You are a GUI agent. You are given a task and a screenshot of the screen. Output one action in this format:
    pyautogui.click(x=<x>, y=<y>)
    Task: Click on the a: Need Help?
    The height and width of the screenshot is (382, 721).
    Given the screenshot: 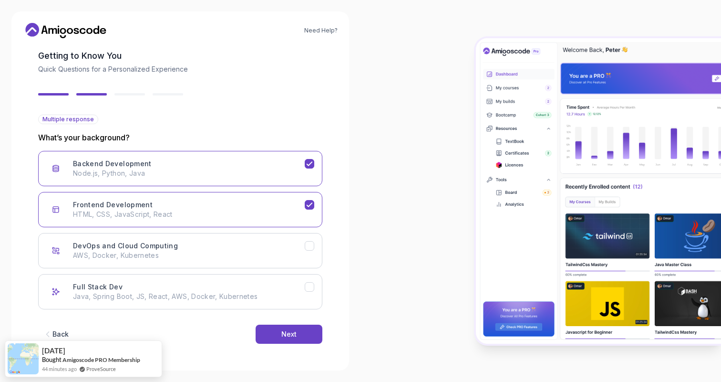 What is the action you would take?
    pyautogui.click(x=321, y=31)
    